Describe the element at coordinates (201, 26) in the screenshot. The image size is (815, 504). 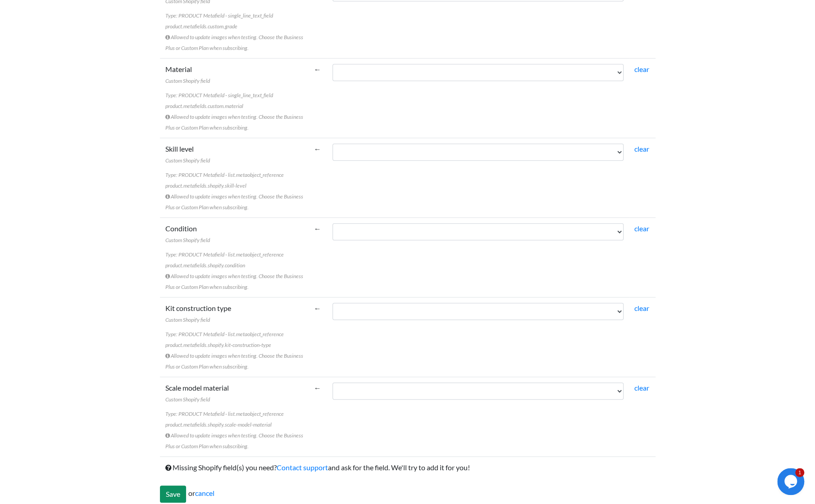
I see `span: product.metafields.custom.grade` at that location.